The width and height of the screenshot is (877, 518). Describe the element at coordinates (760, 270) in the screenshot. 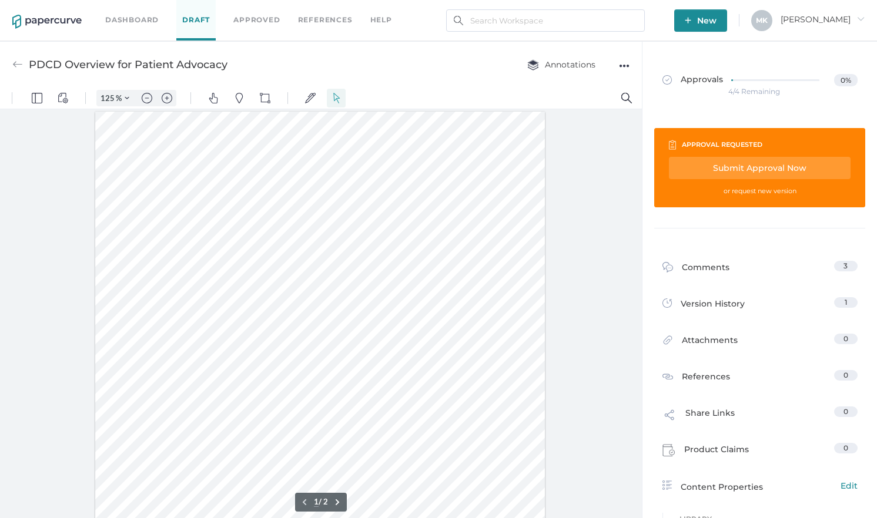

I see `a: Comments3` at that location.